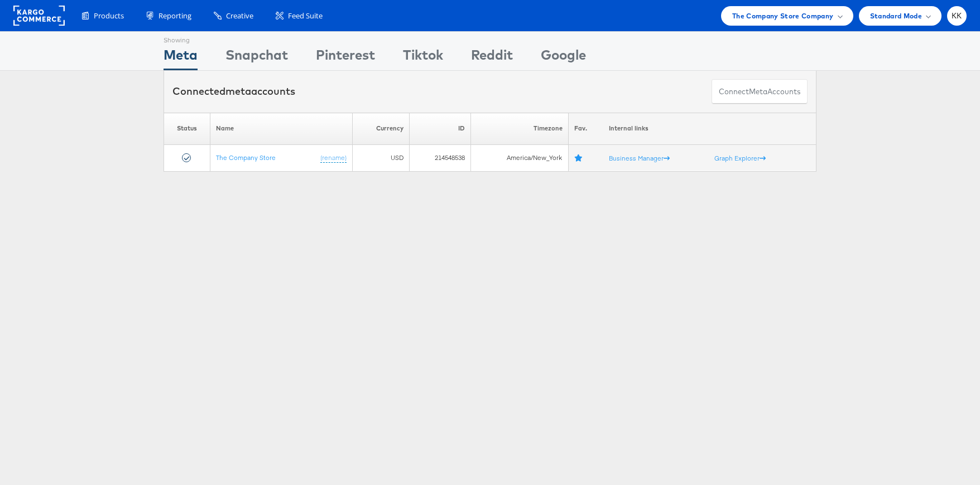 The width and height of the screenshot is (980, 485). What do you see at coordinates (180, 58) in the screenshot?
I see `div: Meta` at bounding box center [180, 58].